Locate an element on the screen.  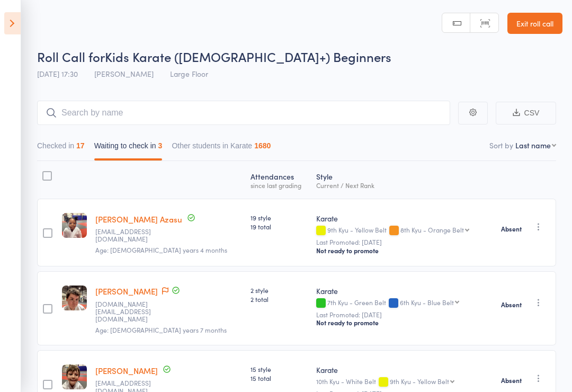
button: Waiting to check in3 is located at coordinates (128, 148).